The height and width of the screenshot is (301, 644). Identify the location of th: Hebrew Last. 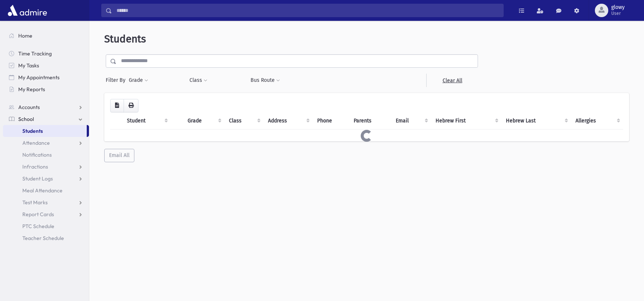
(536, 121).